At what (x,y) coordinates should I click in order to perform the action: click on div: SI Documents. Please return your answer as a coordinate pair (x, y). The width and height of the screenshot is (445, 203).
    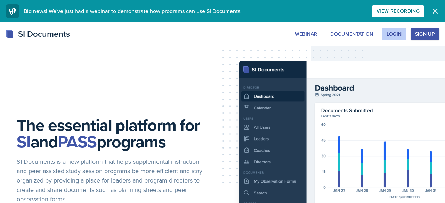
    Looking at the image, I should click on (38, 34).